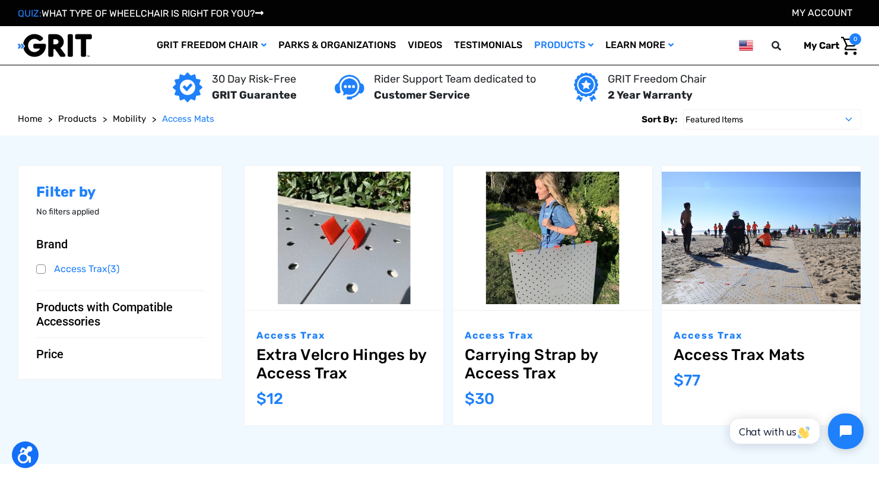 The height and width of the screenshot is (480, 879). I want to click on span: 0, so click(856, 39).